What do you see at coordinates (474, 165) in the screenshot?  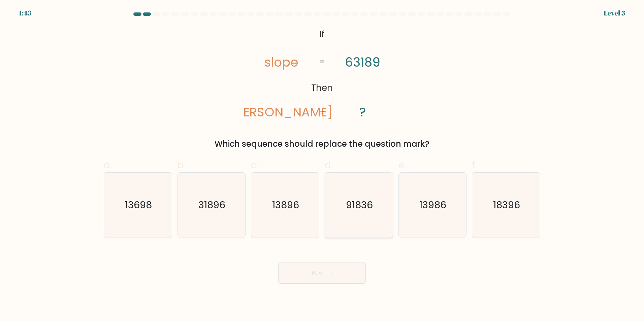 I see `span: f.` at bounding box center [474, 165].